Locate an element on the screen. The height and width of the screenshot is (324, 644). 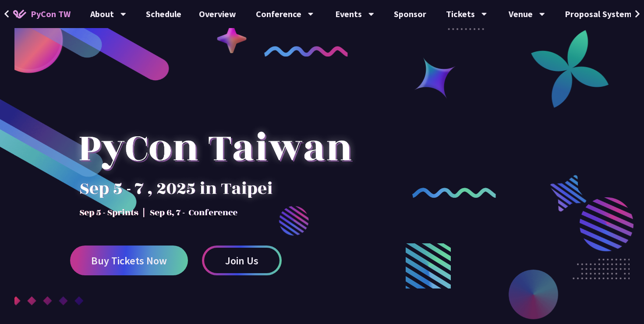
a: Buy Tickets Now is located at coordinates (129, 260).